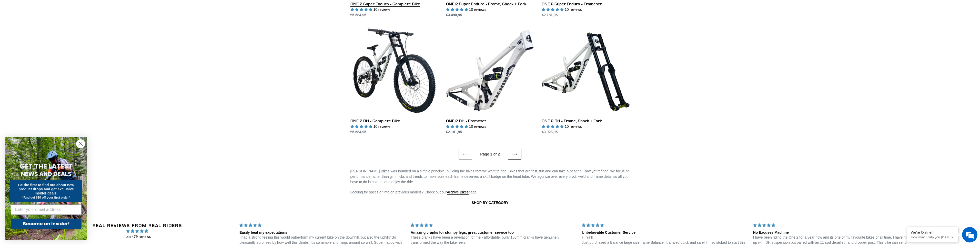 This screenshot has height=245, width=980. What do you see at coordinates (23, 32) in the screenshot?
I see `img: d_696896380_company_1647369064580_696896380` at bounding box center [23, 32].